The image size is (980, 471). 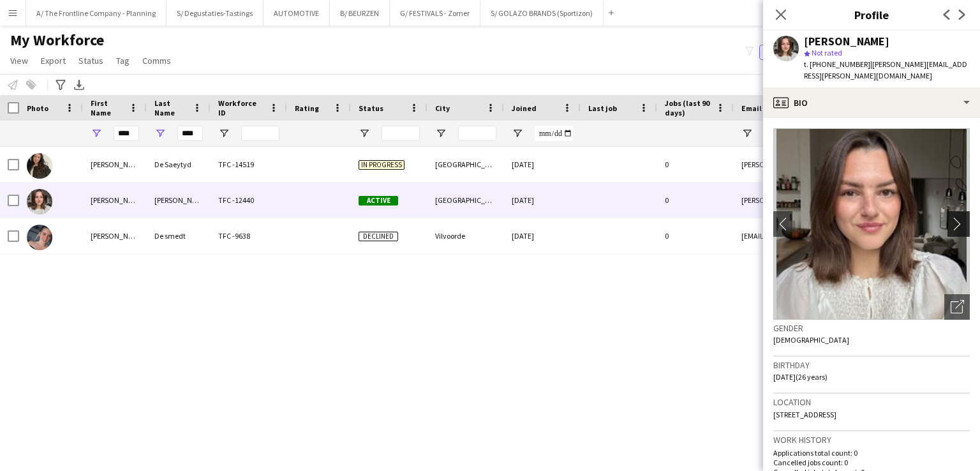 I want to click on span: Joined, so click(x=524, y=108).